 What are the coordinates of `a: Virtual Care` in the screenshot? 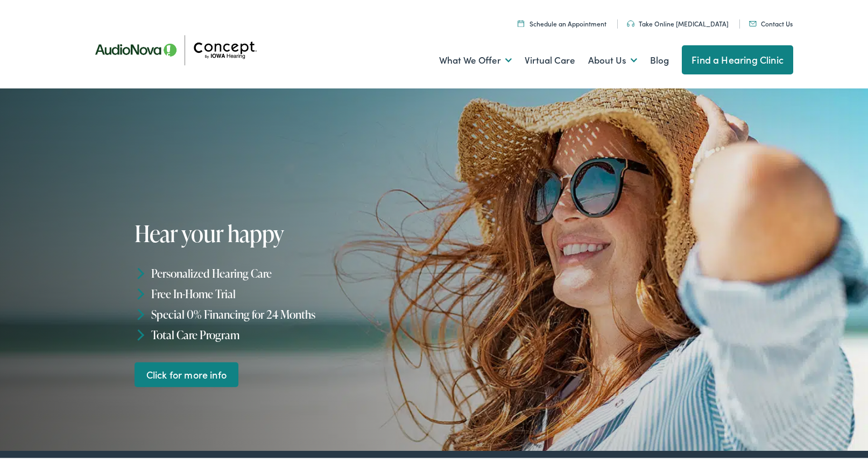 It's located at (550, 58).